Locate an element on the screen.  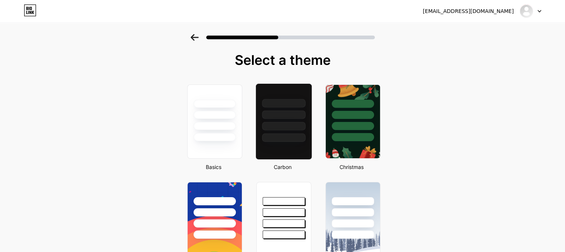
div: Select a theme is located at coordinates (282, 60).